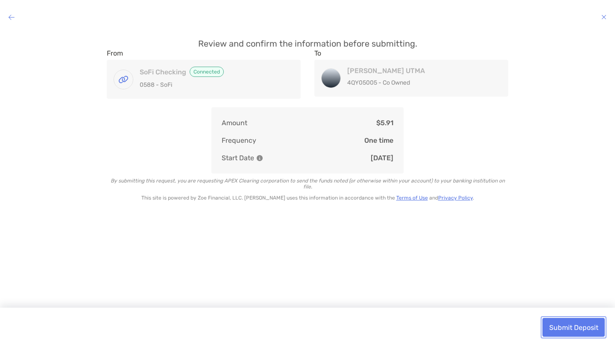 This screenshot has width=615, height=347. I want to click on p: Amount, so click(234, 123).